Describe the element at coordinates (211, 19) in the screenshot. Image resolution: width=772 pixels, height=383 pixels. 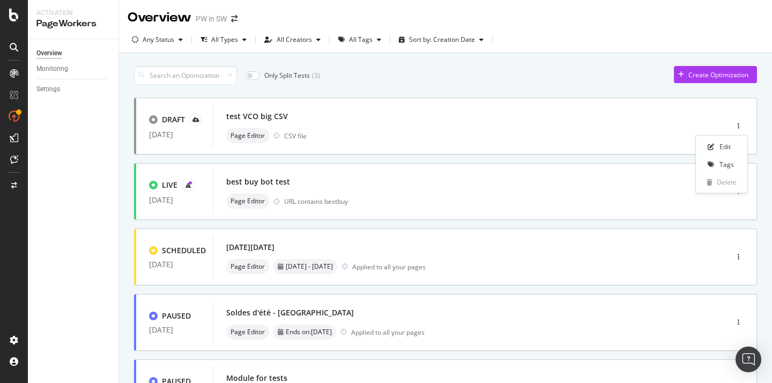
I see `div: PW in SW` at that location.